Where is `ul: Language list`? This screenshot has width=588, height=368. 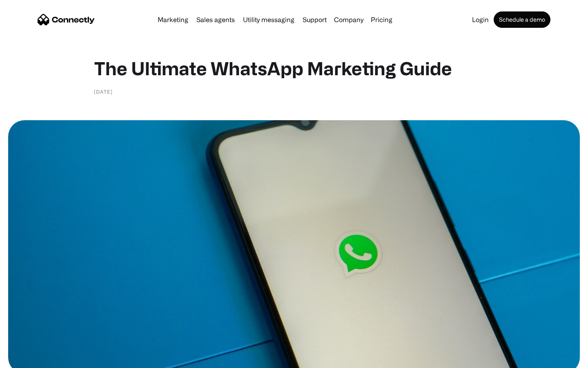 ul: Language list is located at coordinates (33, 360).